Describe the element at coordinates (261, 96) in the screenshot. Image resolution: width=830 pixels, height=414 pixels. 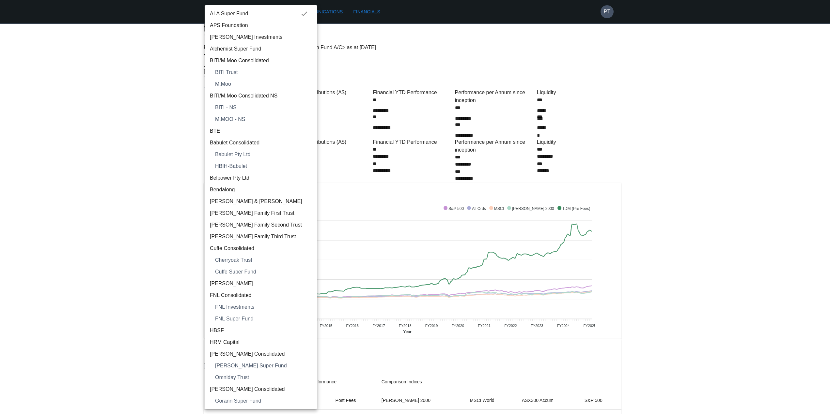
I see `span: BITI/M.Moo Consolidated NS` at that location.